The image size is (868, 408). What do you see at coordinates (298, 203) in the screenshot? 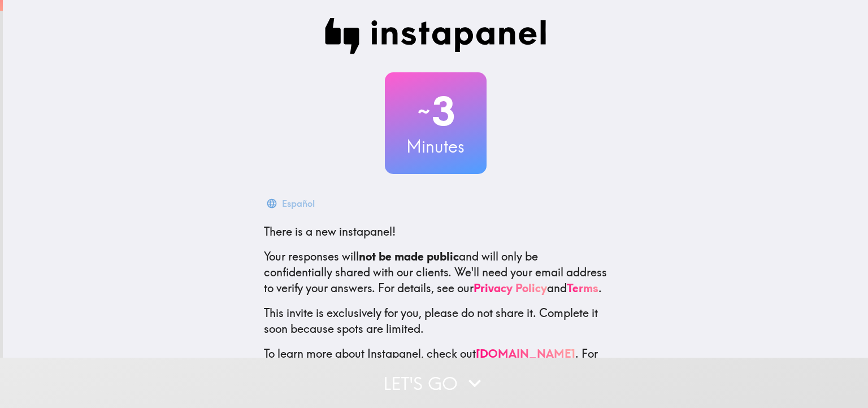
I see `div: Español` at bounding box center [298, 203].